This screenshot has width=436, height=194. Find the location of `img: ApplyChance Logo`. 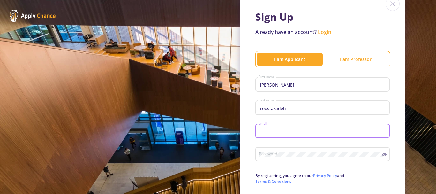

img: ApplyChance Logo is located at coordinates (33, 16).